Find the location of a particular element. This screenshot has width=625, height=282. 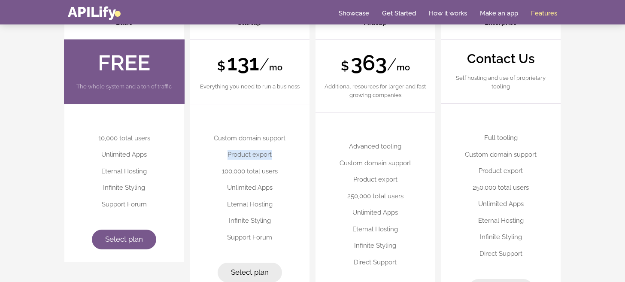

a: Get Started is located at coordinates (399, 13).